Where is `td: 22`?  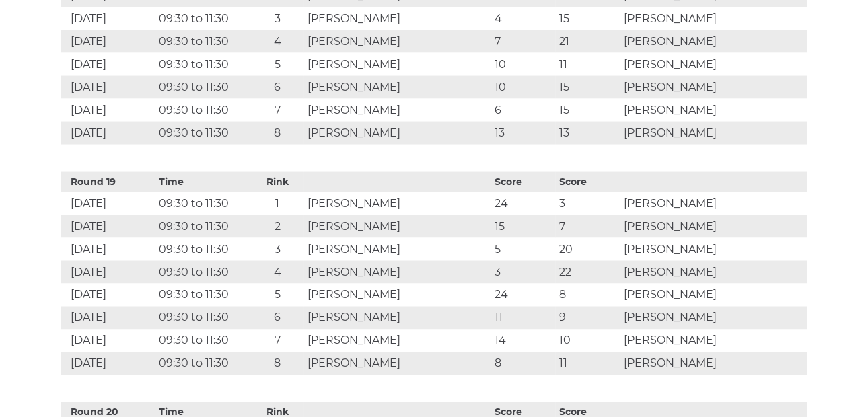 td: 22 is located at coordinates (588, 273).